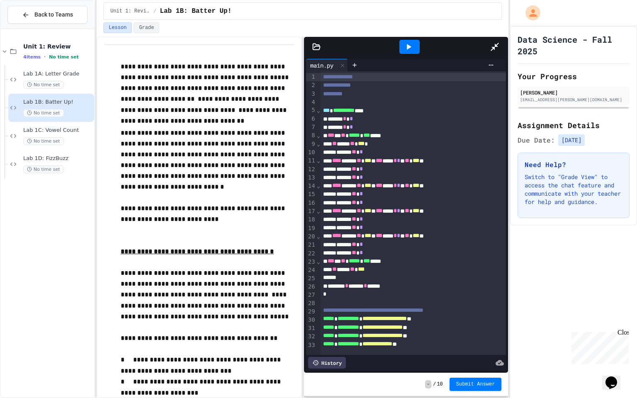 The image size is (637, 398). Describe the element at coordinates (311, 287) in the screenshot. I see `div: 26` at that location.